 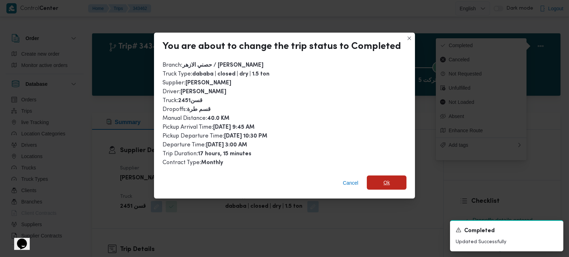 I want to click on span: Driver :, so click(x=194, y=92).